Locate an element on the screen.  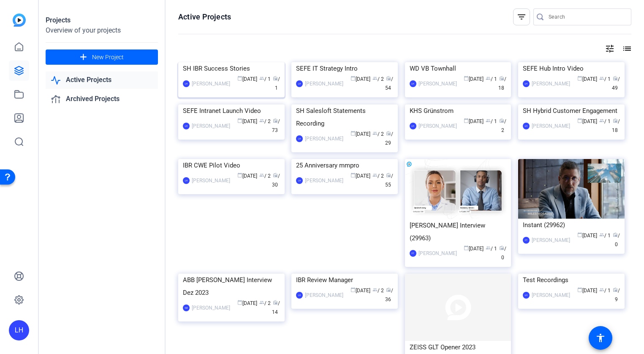
span: New Project is located at coordinates (107, 57).